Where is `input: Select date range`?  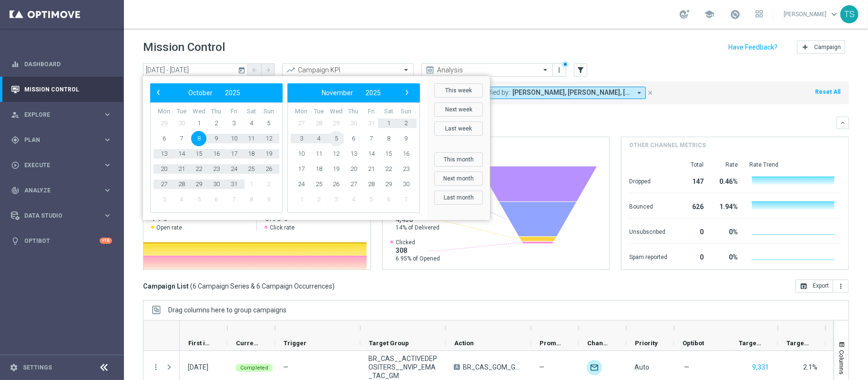
input: Select date range is located at coordinates (196, 70).